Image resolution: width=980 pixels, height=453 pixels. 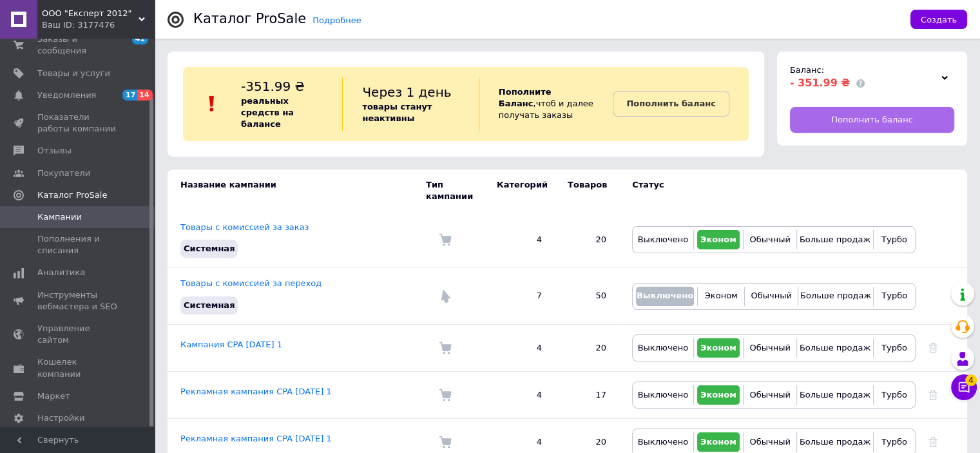 I want to click on div: Каталог ProSale, so click(x=250, y=19).